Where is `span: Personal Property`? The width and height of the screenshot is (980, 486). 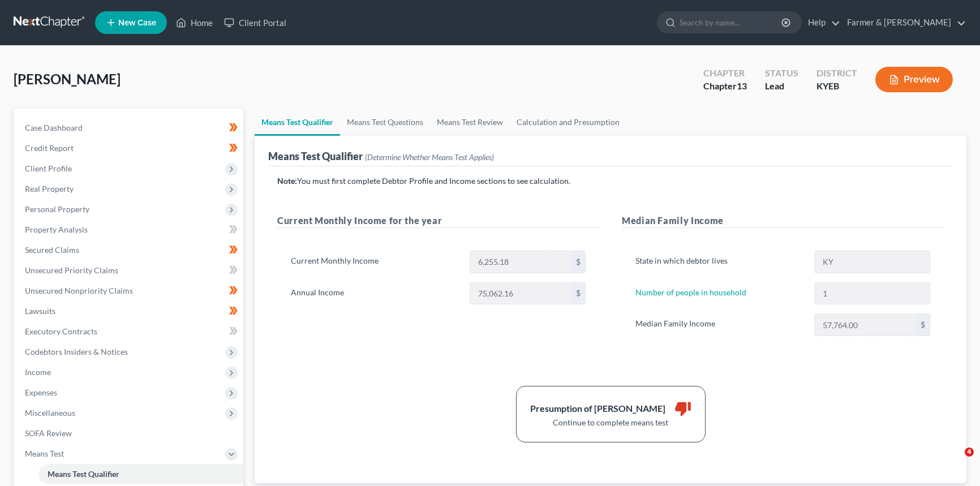
span: Personal Property is located at coordinates (58, 209).